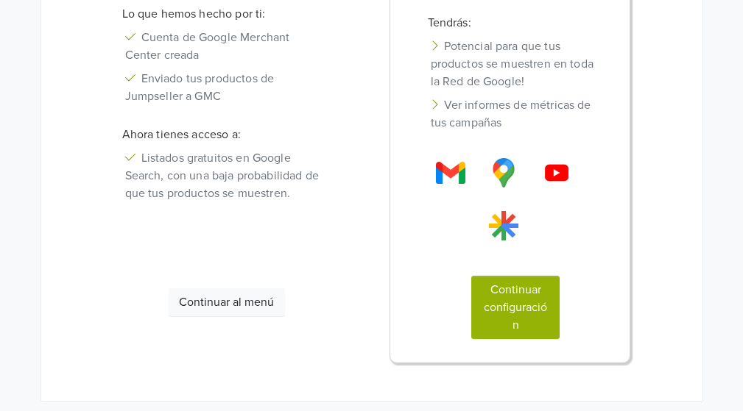  Describe the element at coordinates (227, 46) in the screenshot. I see `li: Cuenta de Google Merchant Center creada` at that location.